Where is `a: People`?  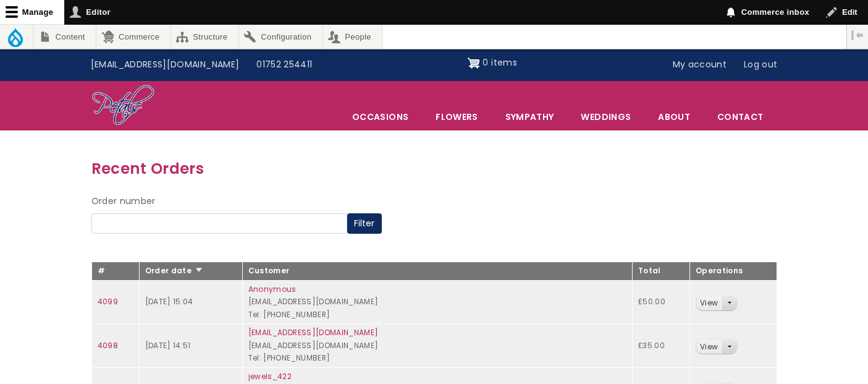 a: People is located at coordinates (353, 37).